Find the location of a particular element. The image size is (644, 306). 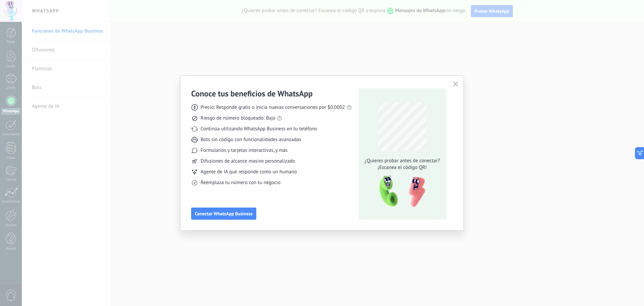

h3: Conoce tus beneficios de WhatsApp is located at coordinates (252, 94).